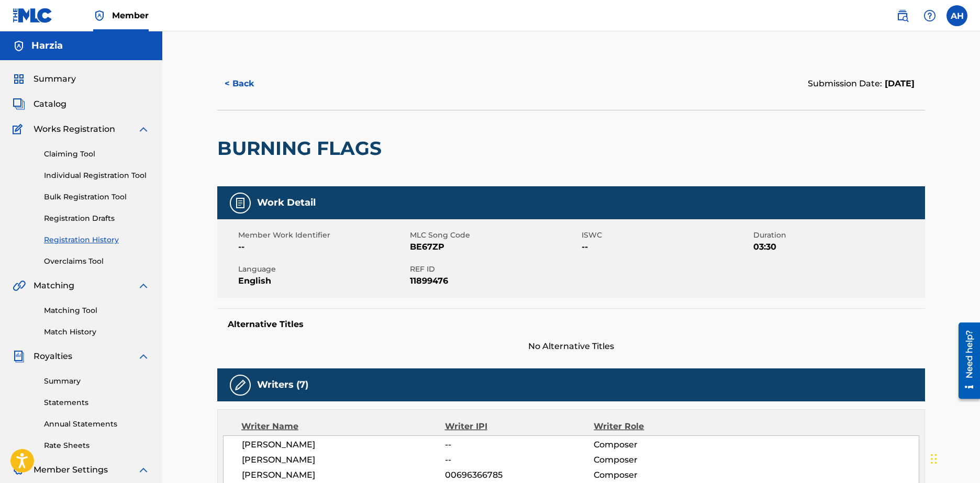 The height and width of the screenshot is (483, 980). I want to click on img: help, so click(930, 16).